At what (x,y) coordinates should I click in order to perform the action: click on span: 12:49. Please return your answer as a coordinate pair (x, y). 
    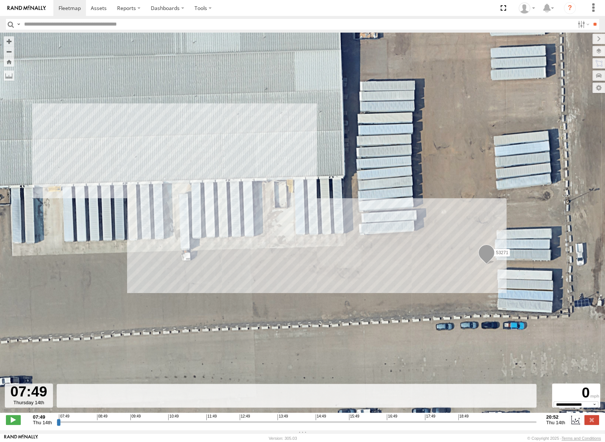
    Looking at the image, I should click on (245, 417).